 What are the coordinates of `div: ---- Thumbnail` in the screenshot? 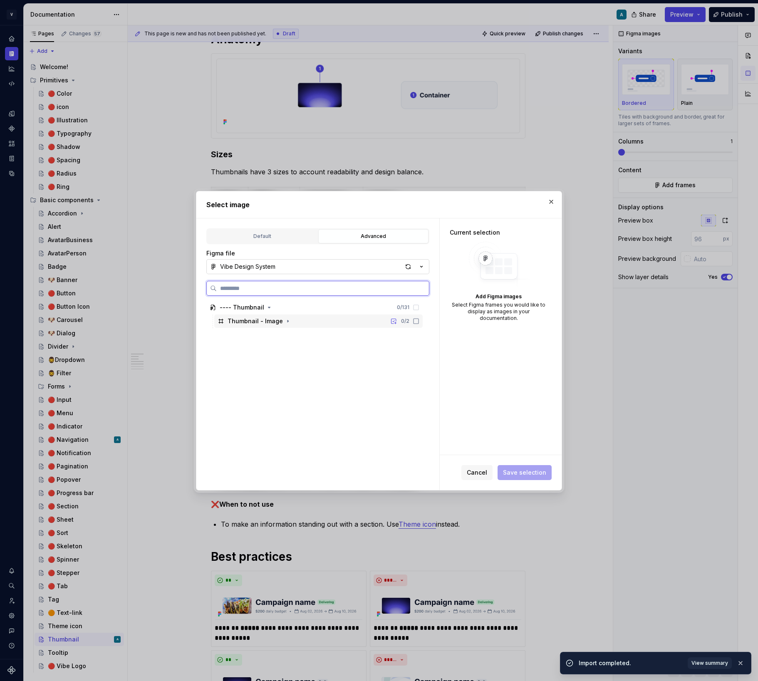 It's located at (242, 308).